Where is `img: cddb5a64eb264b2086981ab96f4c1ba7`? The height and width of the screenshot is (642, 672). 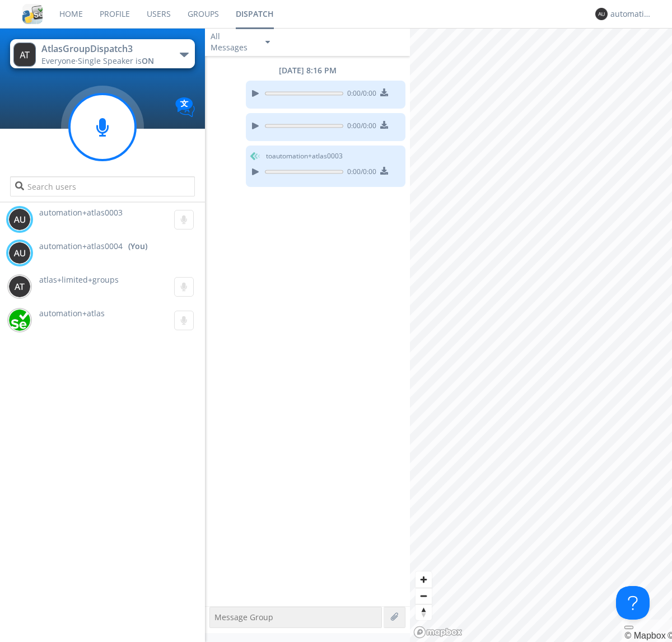
img: cddb5a64eb264b2086981ab96f4c1ba7 is located at coordinates (32, 14).